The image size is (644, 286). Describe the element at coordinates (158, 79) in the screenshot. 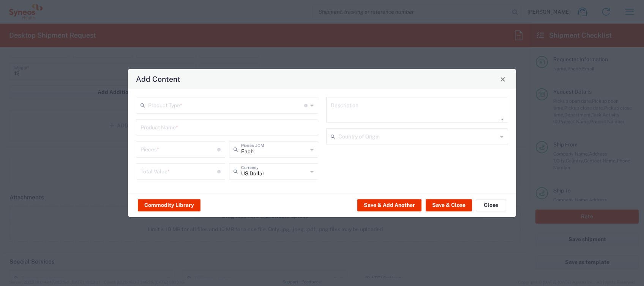

I see `h4: Add Content` at that location.